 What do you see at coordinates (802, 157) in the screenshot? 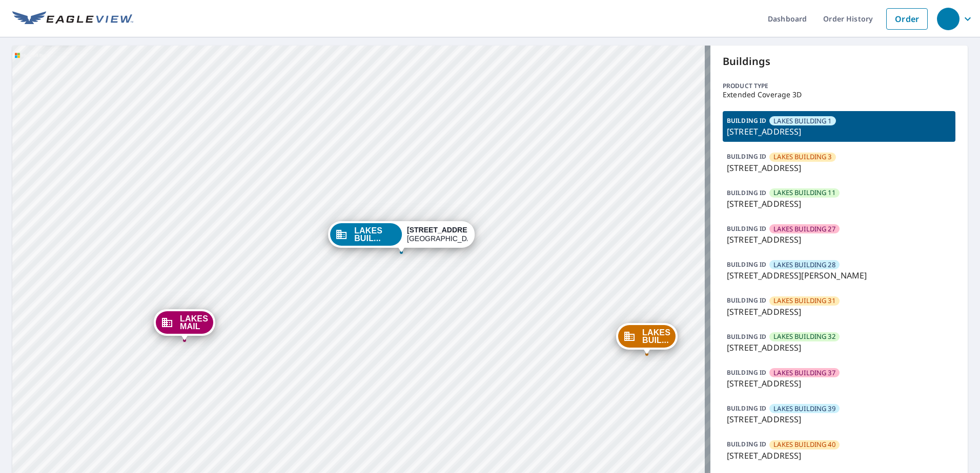
I see `span: LAKES BUILDING 3` at bounding box center [802, 157].